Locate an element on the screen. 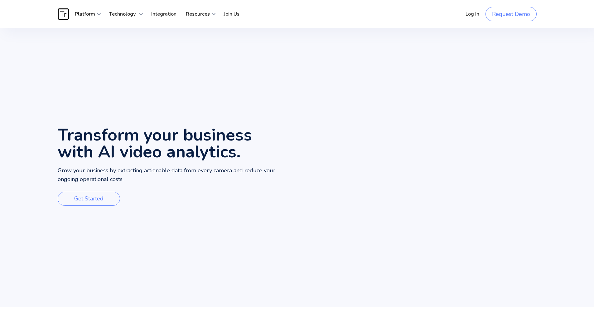  a: Join Us is located at coordinates (232, 14).